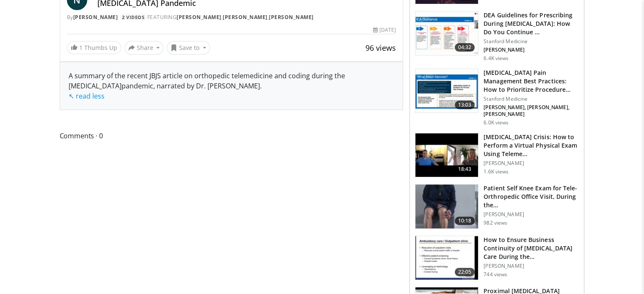 Image resolution: width=644 pixels, height=294 pixels. Describe the element at coordinates (465, 105) in the screenshot. I see `span: 13:03` at that location.